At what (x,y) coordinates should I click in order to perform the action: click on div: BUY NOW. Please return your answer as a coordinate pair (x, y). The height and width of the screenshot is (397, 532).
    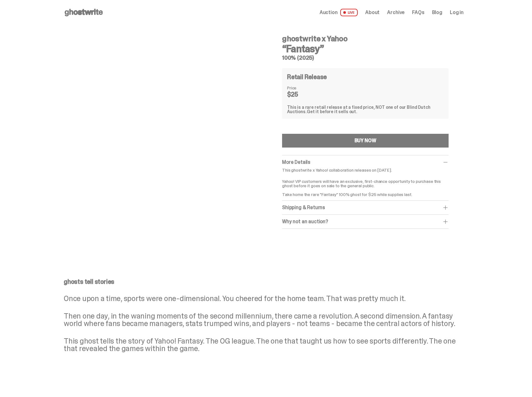
    Looking at the image, I should click on (365, 140).